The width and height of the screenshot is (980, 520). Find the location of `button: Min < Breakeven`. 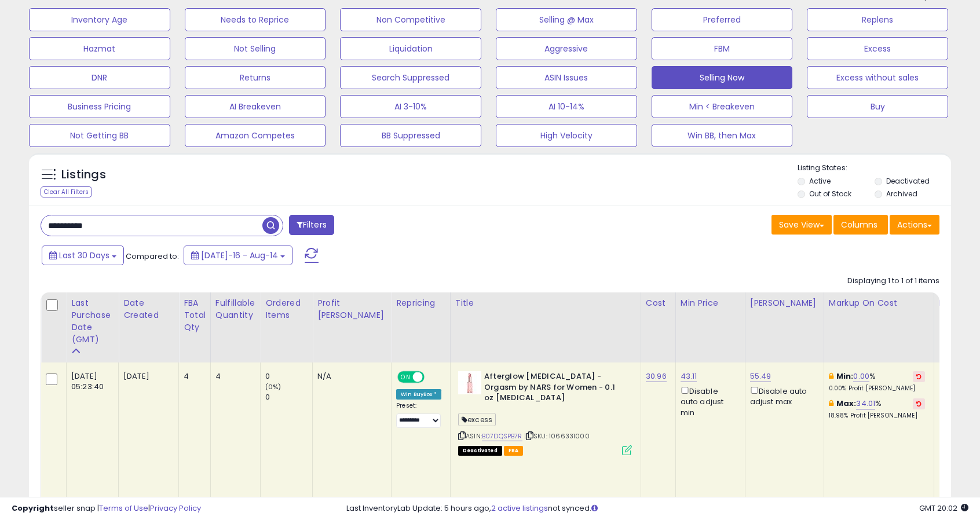

button: Min < Breakeven is located at coordinates (722, 106).